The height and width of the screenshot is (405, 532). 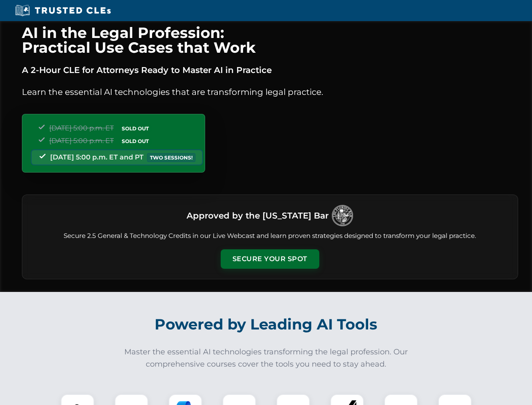 I want to click on p: Secure 2.5 General & Technology Credits in our Live Webcast and learn proven strategies designed ..., so click(x=270, y=236).